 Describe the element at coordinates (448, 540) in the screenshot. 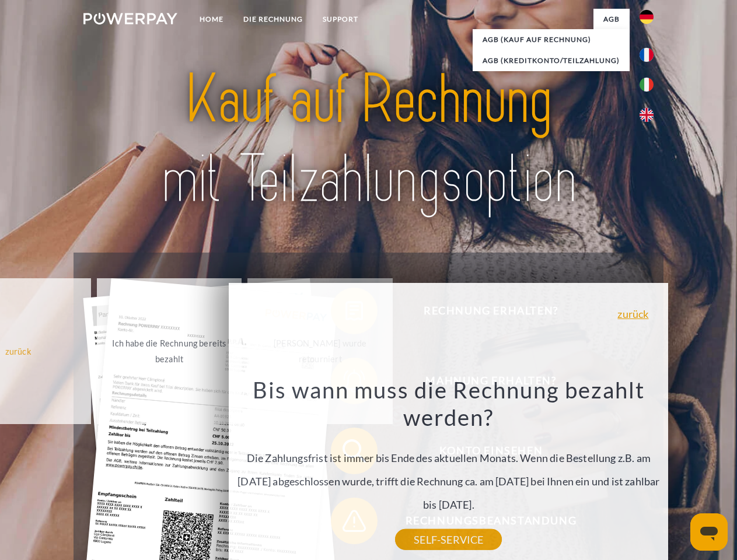

I see `a: SELF-SERVICE` at that location.